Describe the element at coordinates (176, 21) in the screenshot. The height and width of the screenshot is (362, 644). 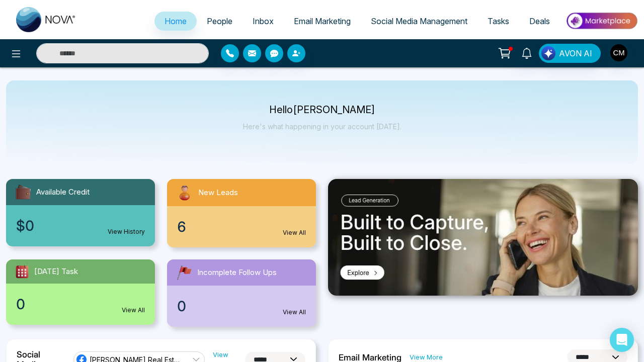
I see `a: Home` at that location.